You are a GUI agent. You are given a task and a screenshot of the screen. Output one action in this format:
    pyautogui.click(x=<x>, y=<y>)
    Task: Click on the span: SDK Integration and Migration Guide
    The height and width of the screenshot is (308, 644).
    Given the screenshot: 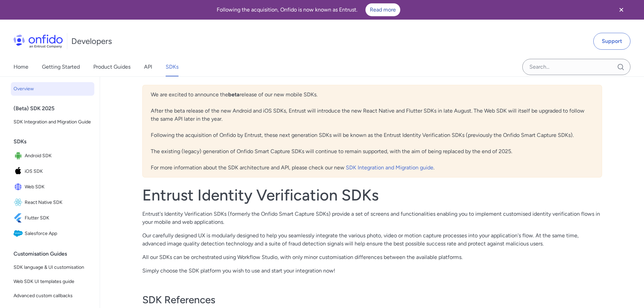 What is the action you would take?
    pyautogui.click(x=52, y=122)
    